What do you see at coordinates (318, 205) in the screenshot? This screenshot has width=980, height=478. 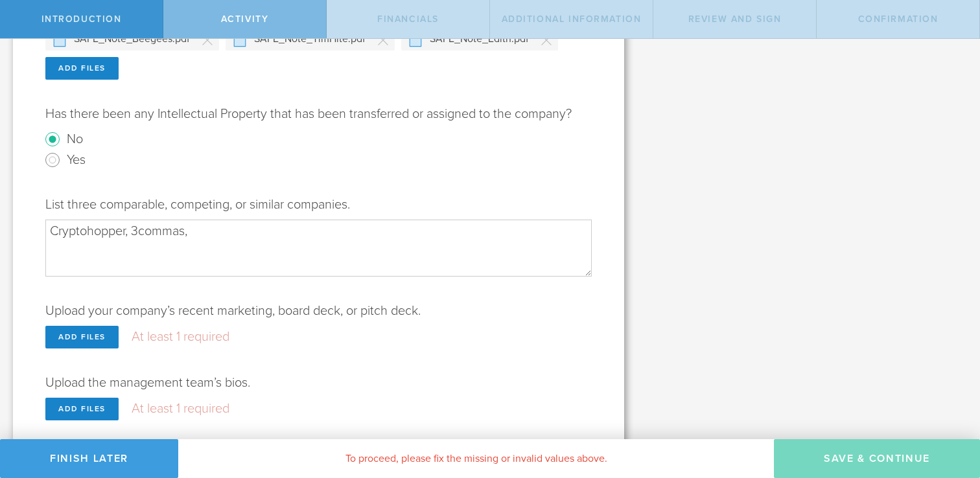 I see `label: List three comparable, competing, or similar companies.` at bounding box center [318, 205].